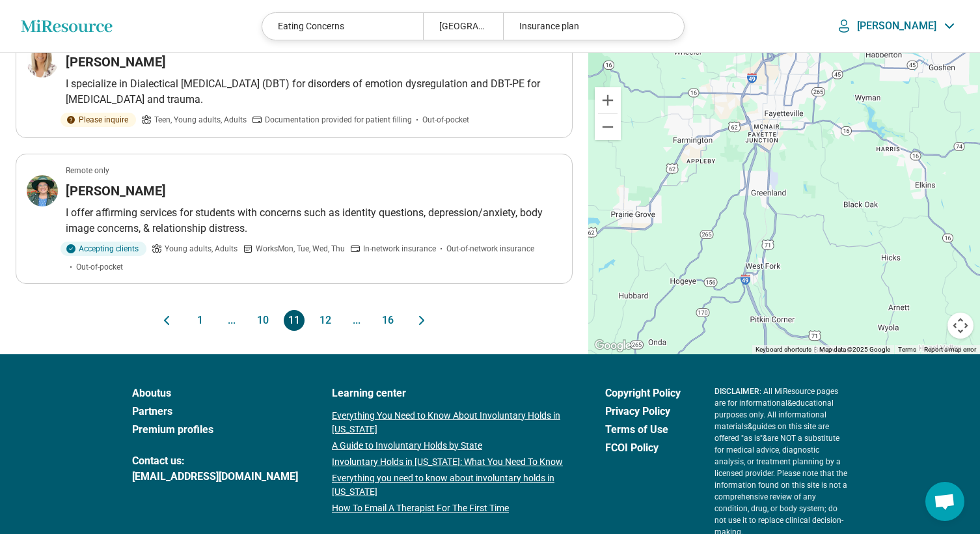 Image resolution: width=980 pixels, height=534 pixels. What do you see at coordinates (263, 320) in the screenshot?
I see `button: 10` at bounding box center [263, 320].